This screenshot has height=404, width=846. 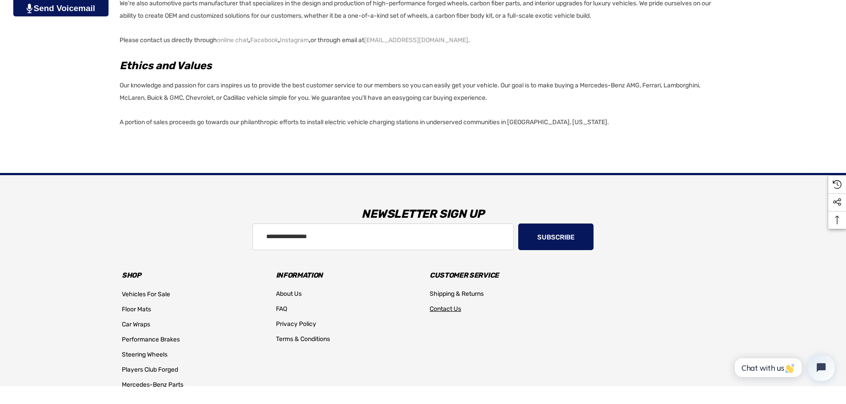 I want to click on svg: Social Media, so click(x=837, y=202).